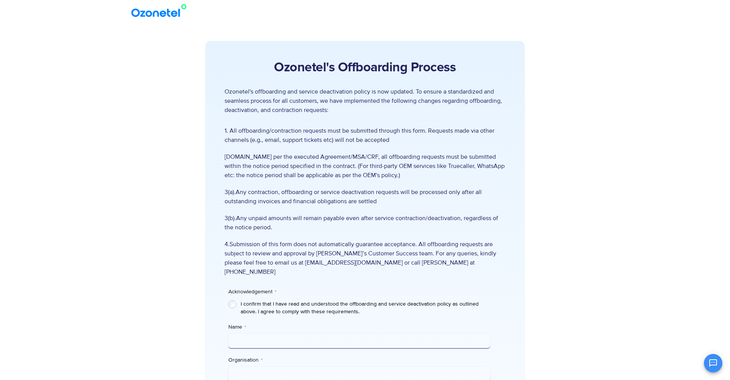 The image size is (730, 380). Describe the element at coordinates (365, 135) in the screenshot. I see `span: 1. All offboarding/contraction requests must be submitted through this form. Requests made via ot...` at that location.